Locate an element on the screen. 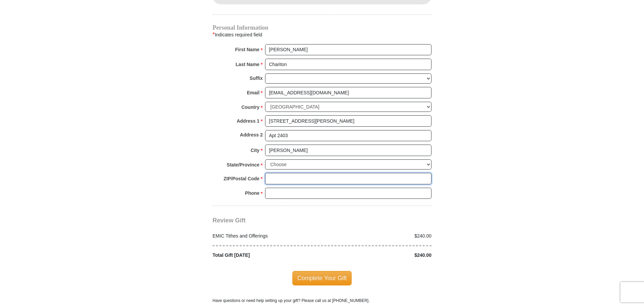 This screenshot has width=644, height=307. strong: Suffix is located at coordinates (256, 78).